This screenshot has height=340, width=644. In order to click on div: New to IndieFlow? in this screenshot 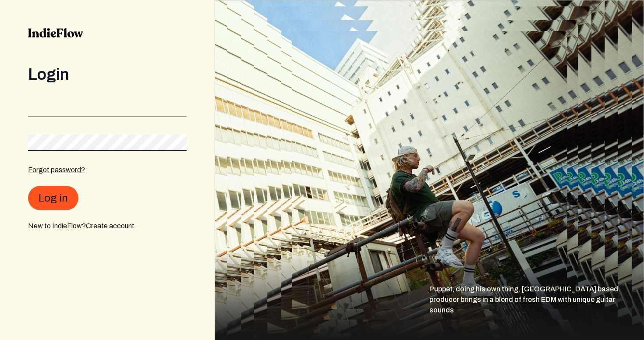, I will do `click(107, 226)`.